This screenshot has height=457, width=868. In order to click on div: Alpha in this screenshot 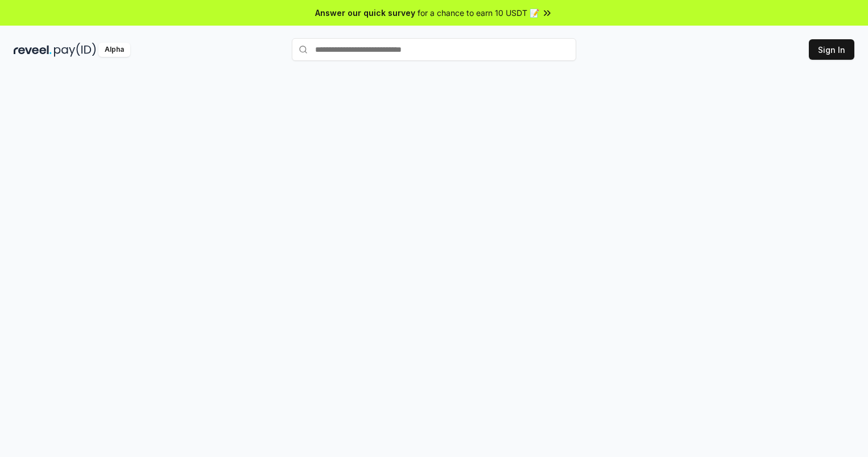, I will do `click(115, 50)`.